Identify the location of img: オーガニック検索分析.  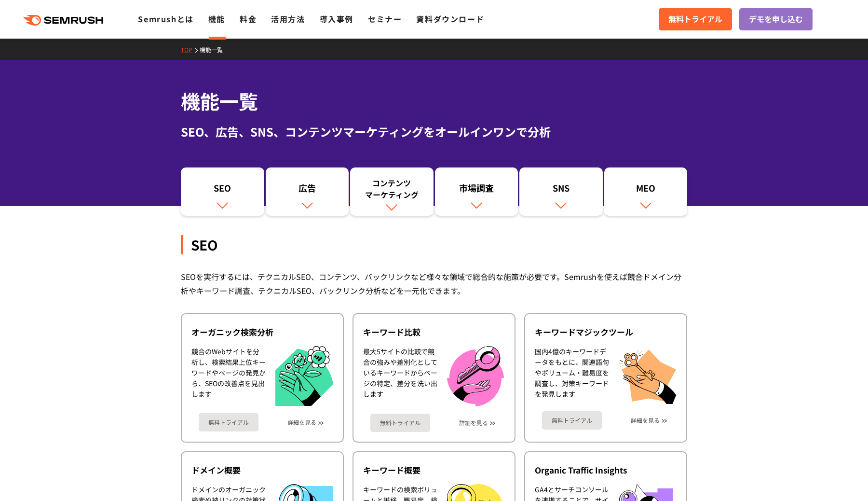
(305, 376).